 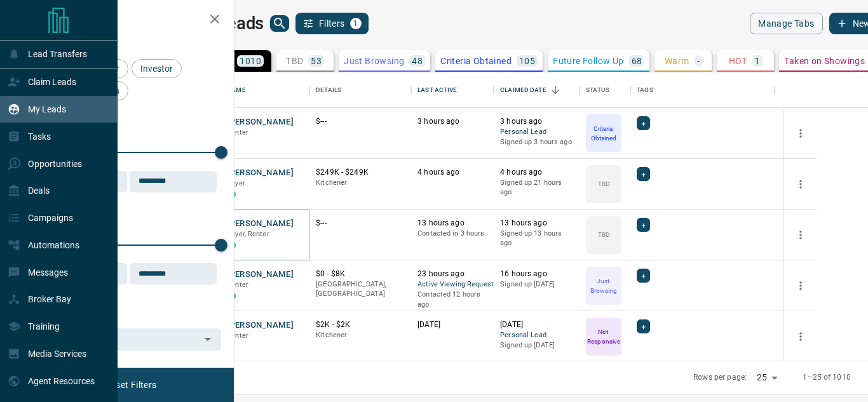 I want to click on button: Filters1, so click(x=332, y=23).